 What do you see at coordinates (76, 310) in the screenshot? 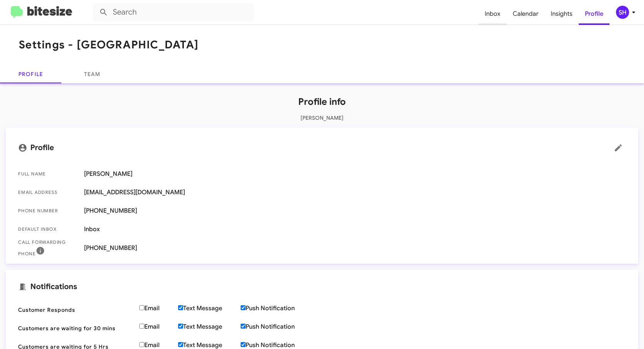
I see `span: Customer Responds` at bounding box center [76, 310].